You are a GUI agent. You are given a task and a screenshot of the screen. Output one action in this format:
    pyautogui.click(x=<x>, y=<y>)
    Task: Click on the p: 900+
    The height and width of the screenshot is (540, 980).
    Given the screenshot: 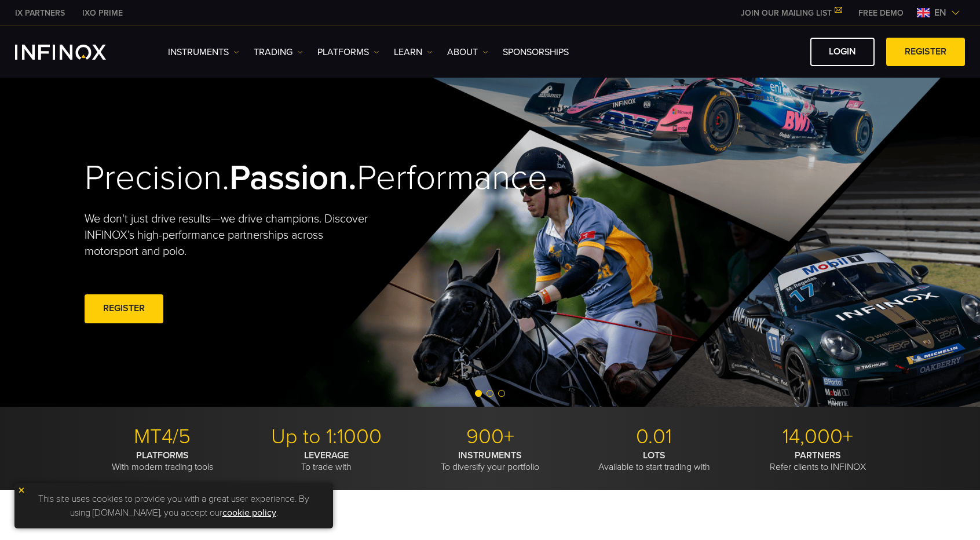 What is the action you would take?
    pyautogui.click(x=490, y=436)
    